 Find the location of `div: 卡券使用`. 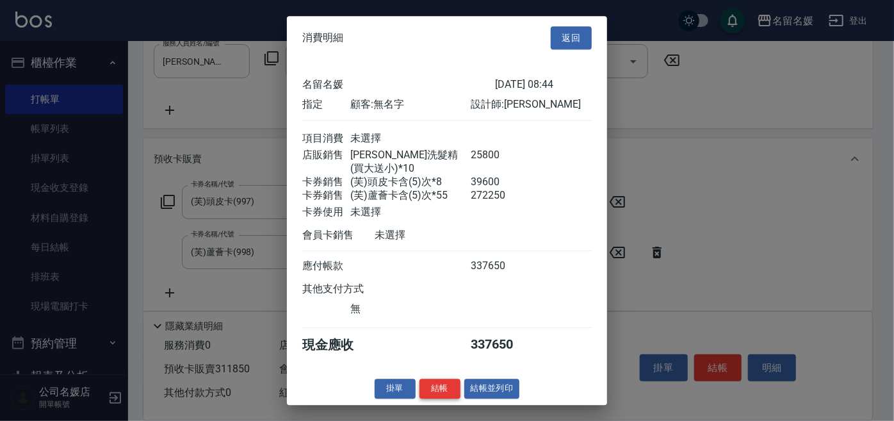

div: 卡券使用 is located at coordinates (326, 212).